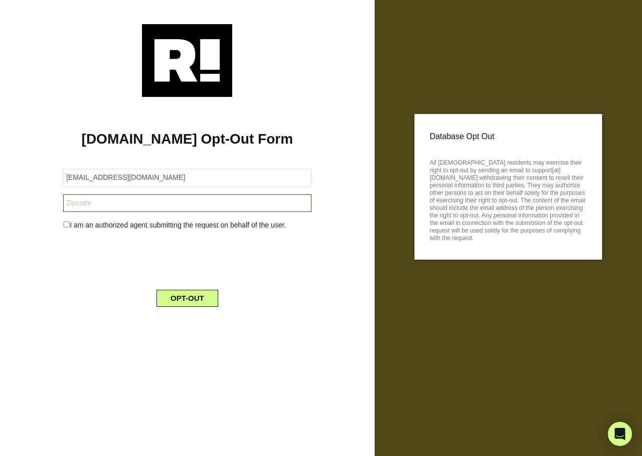 The height and width of the screenshot is (456, 642). I want to click on p: Database Opt Out, so click(508, 136).